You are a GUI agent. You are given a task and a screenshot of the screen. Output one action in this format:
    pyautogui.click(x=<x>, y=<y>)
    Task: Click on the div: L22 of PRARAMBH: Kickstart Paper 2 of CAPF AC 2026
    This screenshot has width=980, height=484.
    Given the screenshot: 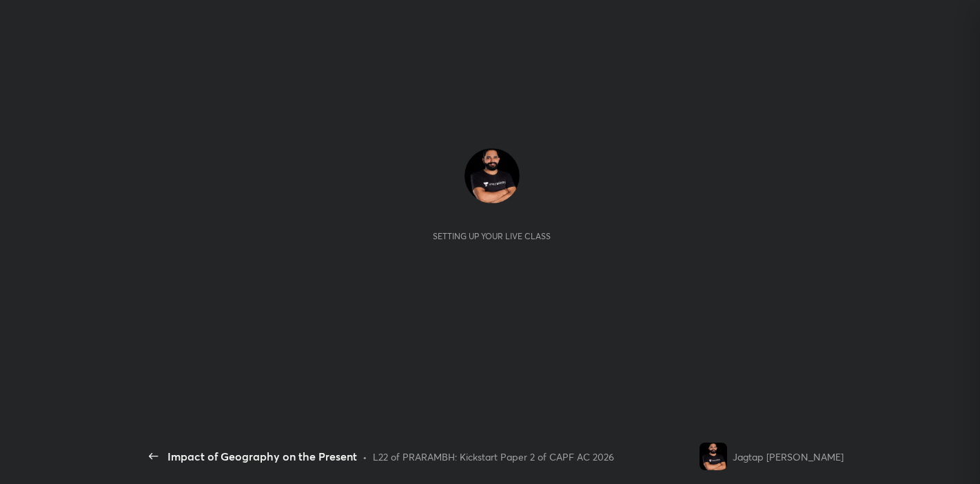 What is the action you would take?
    pyautogui.click(x=493, y=456)
    